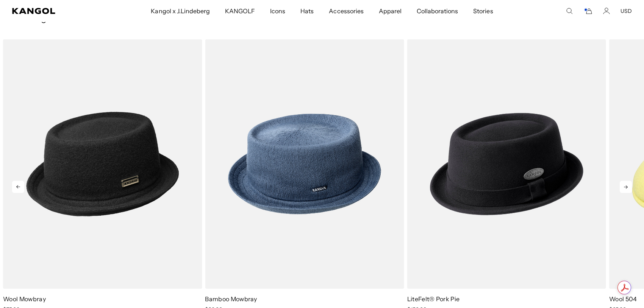 The width and height of the screenshot is (644, 308). I want to click on a: Account, so click(607, 11).